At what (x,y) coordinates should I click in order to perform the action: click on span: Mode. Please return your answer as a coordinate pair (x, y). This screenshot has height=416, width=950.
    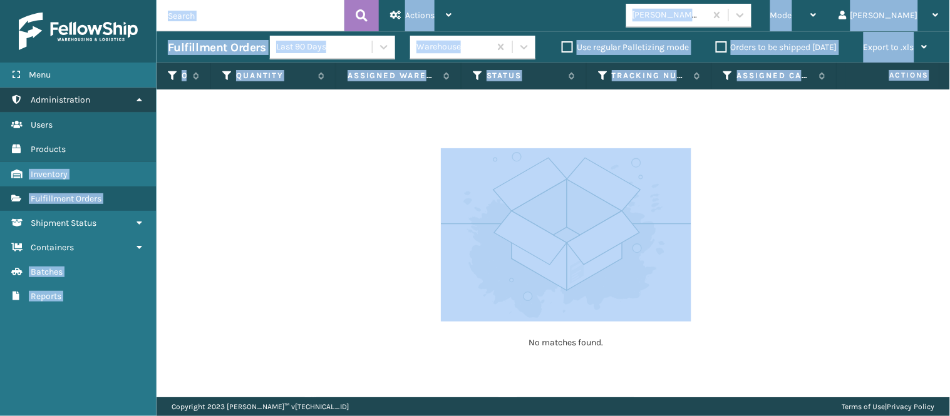
    Looking at the image, I should click on (781, 15).